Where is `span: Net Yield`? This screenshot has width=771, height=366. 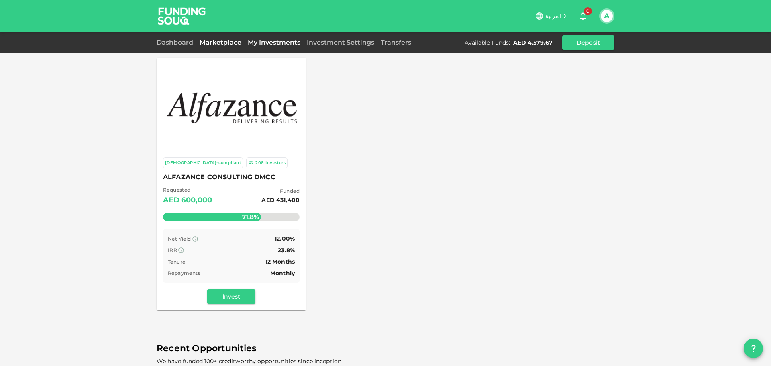 span: Net Yield is located at coordinates (179, 239).